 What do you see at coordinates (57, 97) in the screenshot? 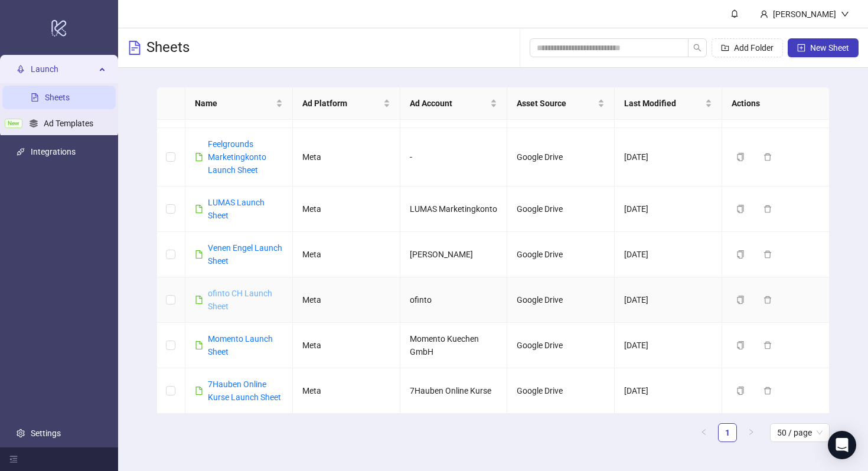
I see `a: Sheets` at bounding box center [57, 97].